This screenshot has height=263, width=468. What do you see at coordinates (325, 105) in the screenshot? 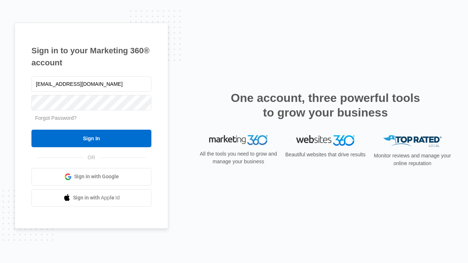
I see `h2: One account, three powerful tools to grow your business` at bounding box center [325, 105].